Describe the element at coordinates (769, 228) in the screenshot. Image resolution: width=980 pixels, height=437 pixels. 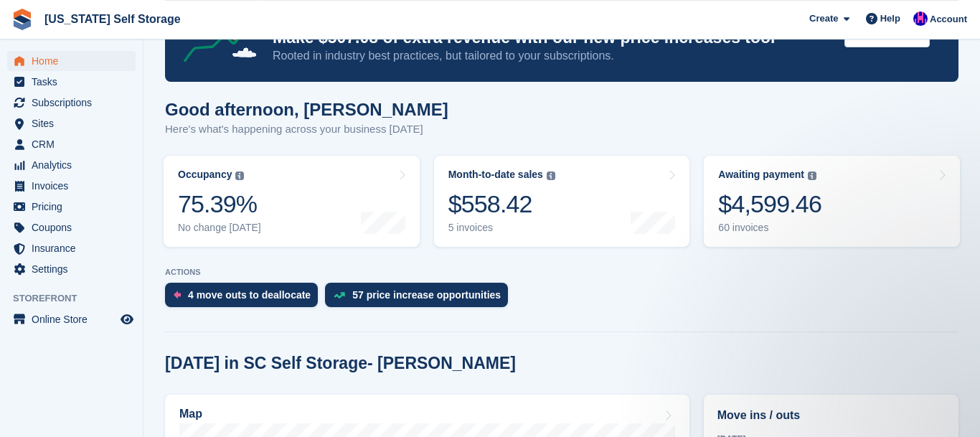
I see `div: 60 invoices` at that location.